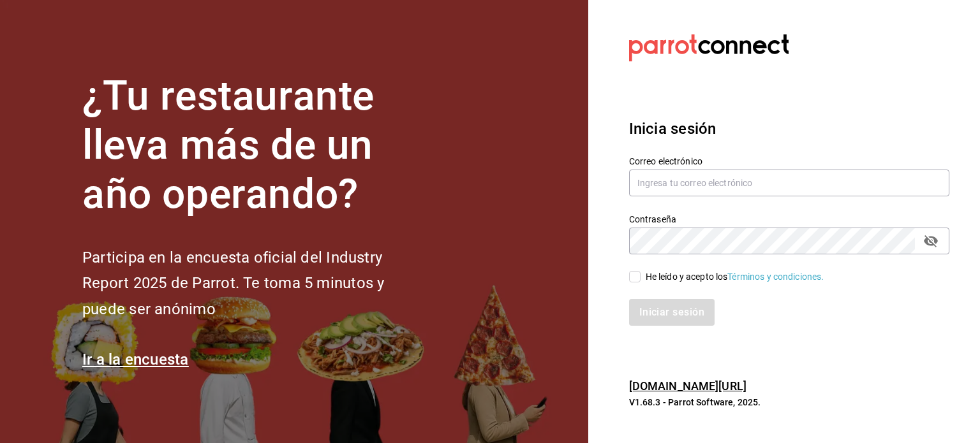 The height and width of the screenshot is (443, 980). I want to click on a: Términos y condiciones., so click(776, 277).